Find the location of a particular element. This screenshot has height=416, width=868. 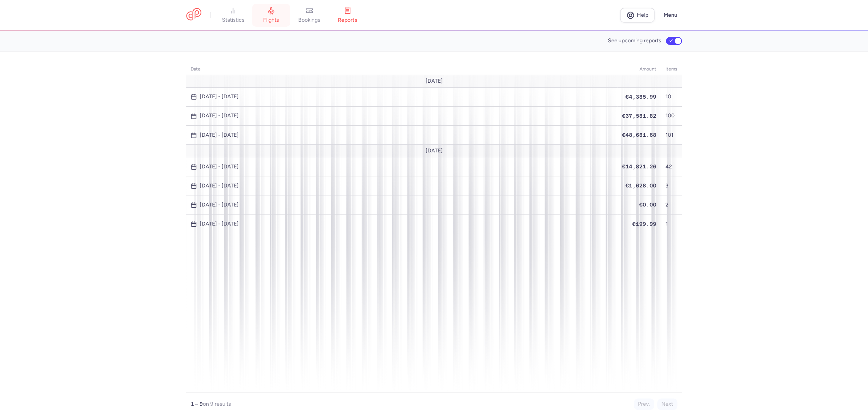

td: 101 is located at coordinates (671, 135).